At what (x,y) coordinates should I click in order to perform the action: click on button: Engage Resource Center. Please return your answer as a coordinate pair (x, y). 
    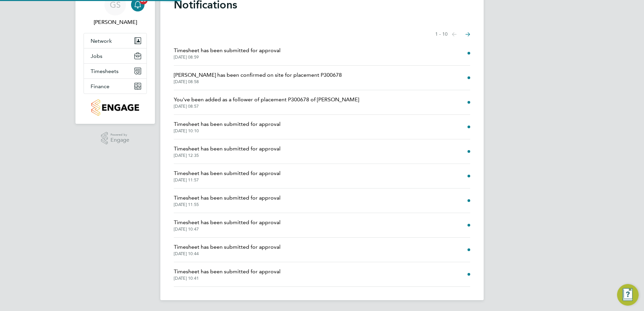
    Looking at the image, I should click on (628, 295).